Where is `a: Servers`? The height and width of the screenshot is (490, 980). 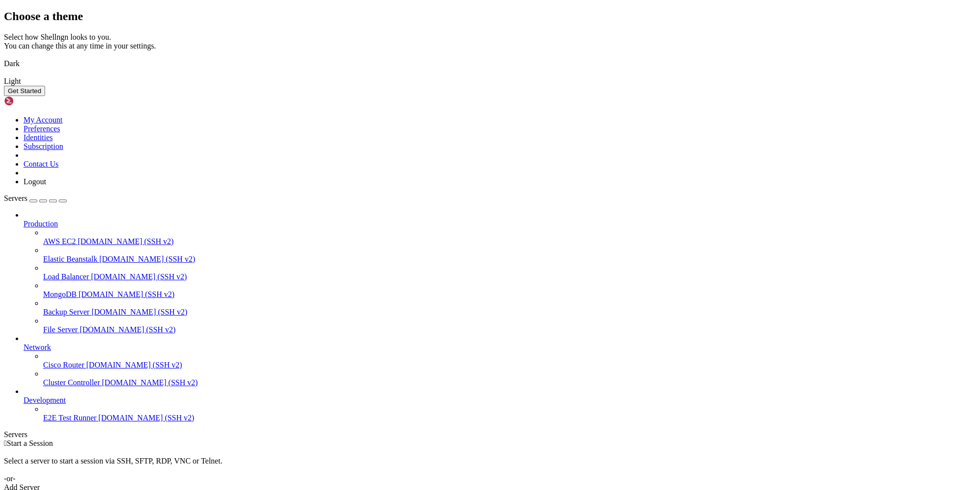
a: Servers is located at coordinates (35, 198).